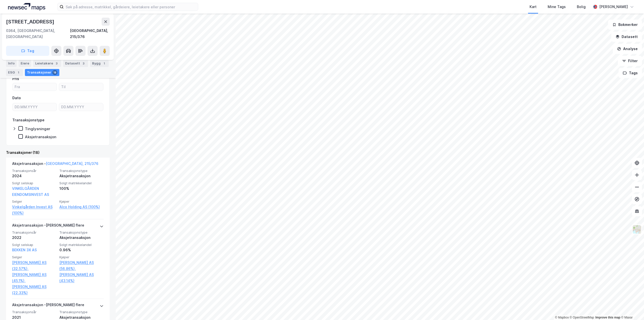  What do you see at coordinates (25, 64) in the screenshot?
I see `div: Eiere` at bounding box center [25, 64].